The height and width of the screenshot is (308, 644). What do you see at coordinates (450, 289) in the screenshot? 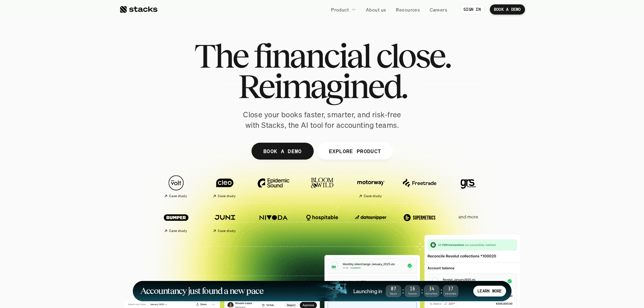
I see `span: 37` at bounding box center [450, 289].